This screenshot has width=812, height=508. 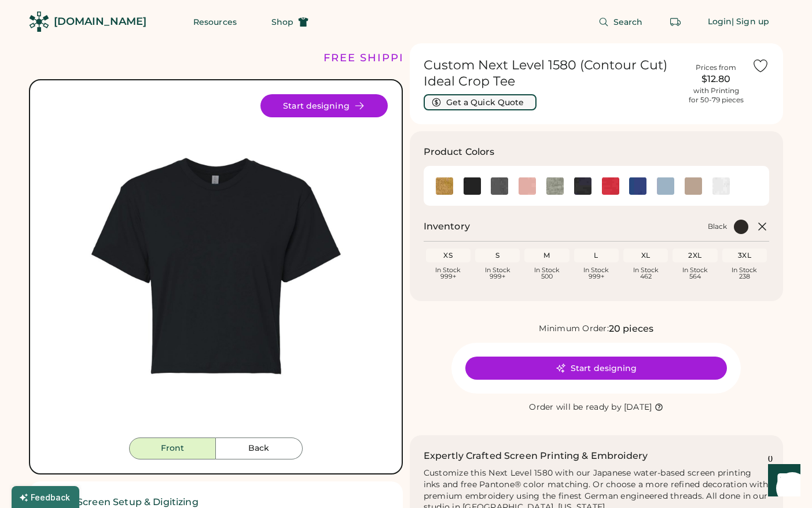 I want to click on button: Retrieve an order, so click(x=675, y=22).